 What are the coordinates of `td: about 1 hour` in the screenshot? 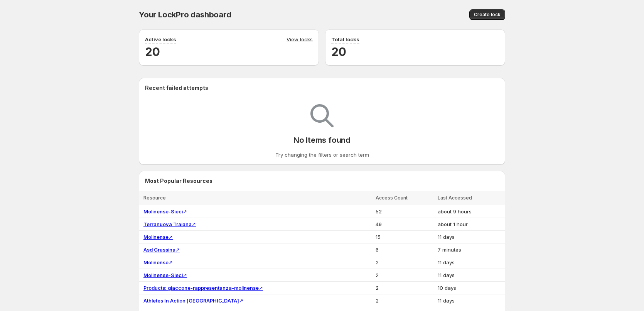 It's located at (470, 224).